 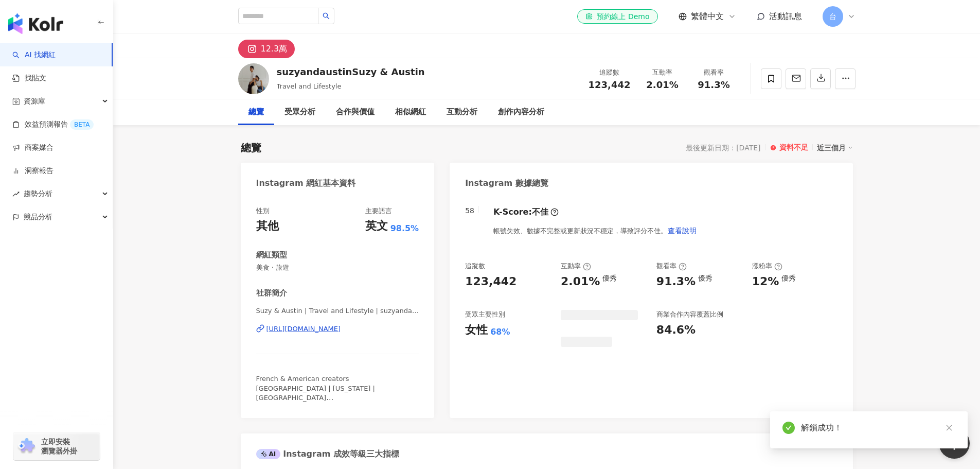 What do you see at coordinates (33, 171) in the screenshot?
I see `a: 洞察報告` at bounding box center [33, 171].